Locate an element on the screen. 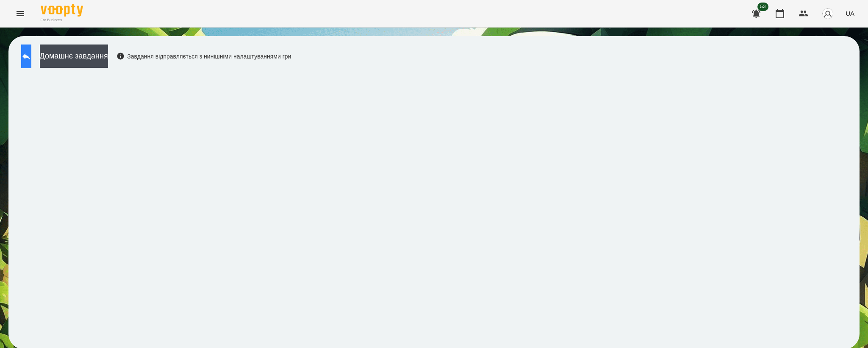 Image resolution: width=868 pixels, height=348 pixels. button: UA is located at coordinates (850, 13).